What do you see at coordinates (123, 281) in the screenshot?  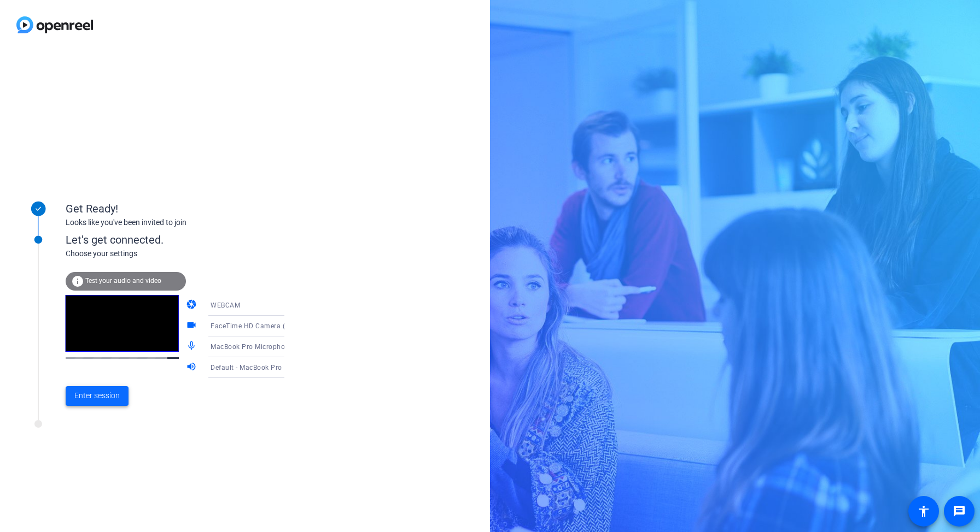 I see `span: Test your audio and video` at bounding box center [123, 281].